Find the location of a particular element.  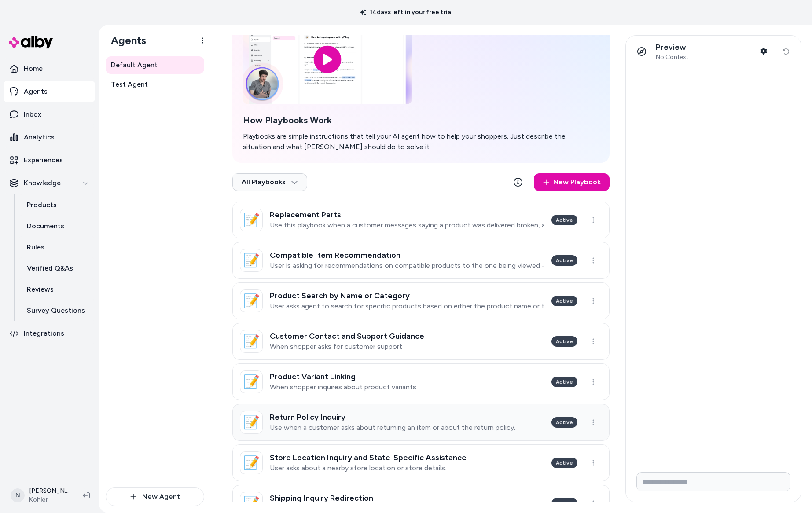

p: Use this playbook when a customer messages saying a product was delivered broken, asking Free Pro... is located at coordinates (407, 225).